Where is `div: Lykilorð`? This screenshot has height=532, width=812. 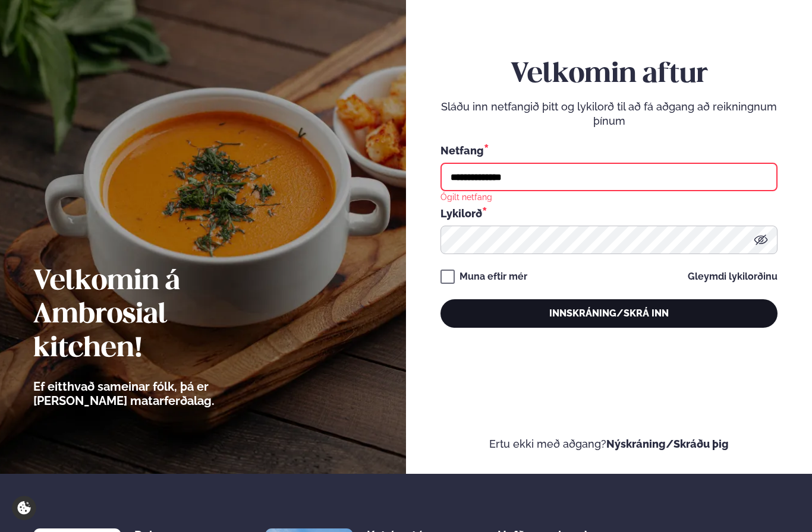 div: Lykilorð is located at coordinates (609, 213).